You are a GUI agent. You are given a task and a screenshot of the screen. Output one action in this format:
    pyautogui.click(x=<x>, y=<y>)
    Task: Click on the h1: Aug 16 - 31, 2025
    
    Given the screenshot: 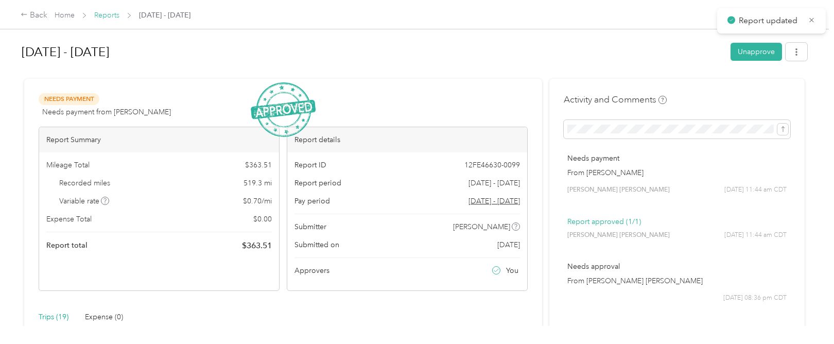 What is the action you would take?
    pyautogui.click(x=372, y=52)
    